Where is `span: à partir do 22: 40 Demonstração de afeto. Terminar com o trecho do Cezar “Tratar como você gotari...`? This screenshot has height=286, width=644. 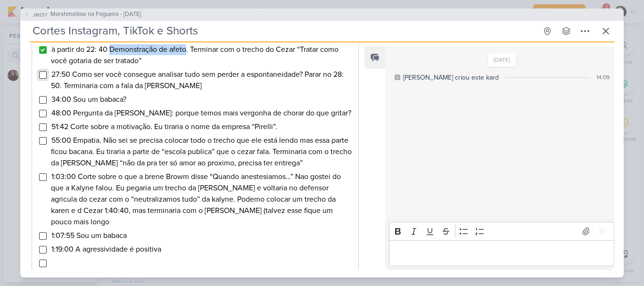
span: à partir do 22: 40 Demonstração de afeto. Terminar com o trecho do Cezar “Tratar como você gotari... is located at coordinates (195, 55).